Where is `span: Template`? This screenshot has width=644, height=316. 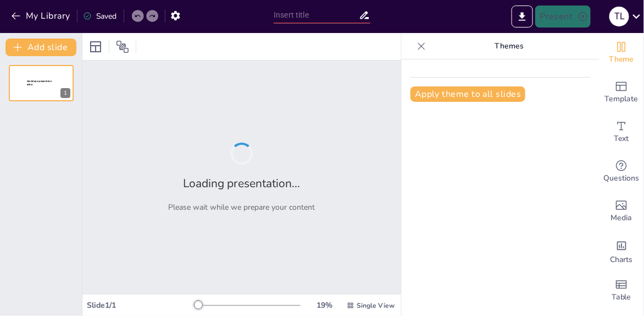 span: Template is located at coordinates (622, 99).